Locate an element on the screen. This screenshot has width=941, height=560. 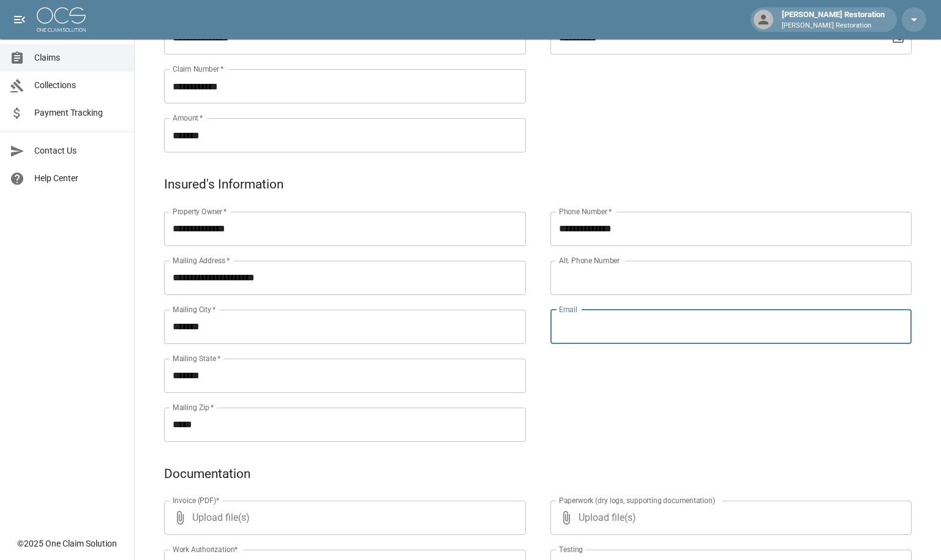
label: Claim Number is located at coordinates (198, 69).